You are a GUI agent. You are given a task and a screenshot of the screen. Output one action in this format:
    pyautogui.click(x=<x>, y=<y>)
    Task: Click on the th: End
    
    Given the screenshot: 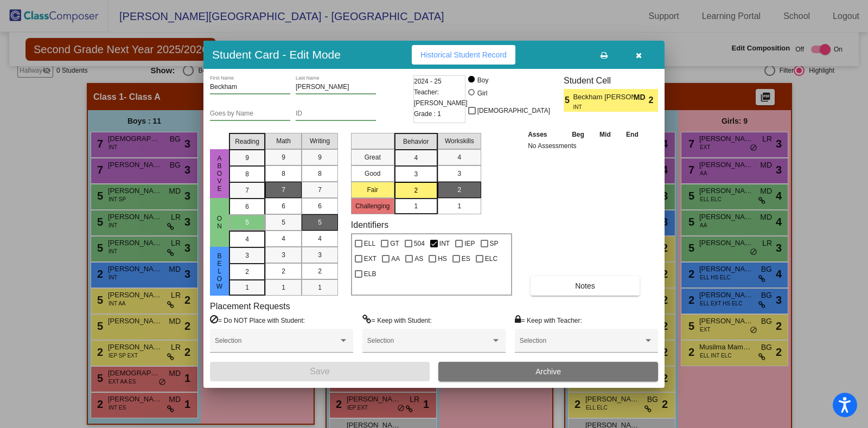 What is the action you would take?
    pyautogui.click(x=632, y=135)
    